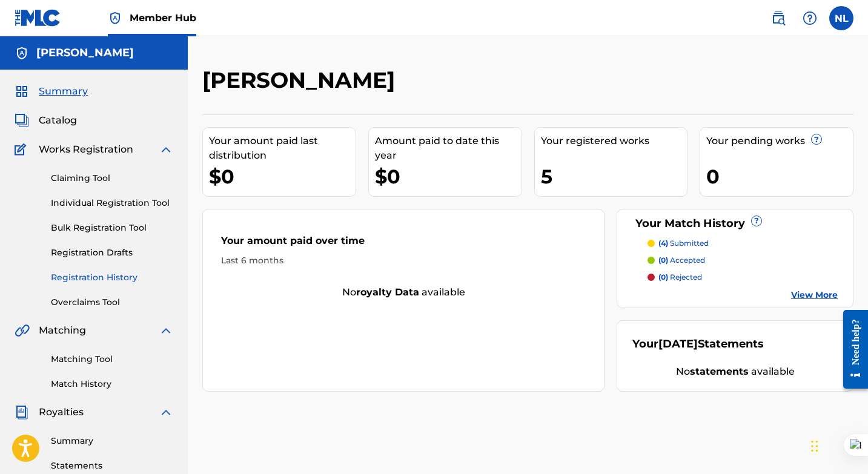 The image size is (868, 474). What do you see at coordinates (112, 178) in the screenshot?
I see `a: Claiming Tool` at bounding box center [112, 178].